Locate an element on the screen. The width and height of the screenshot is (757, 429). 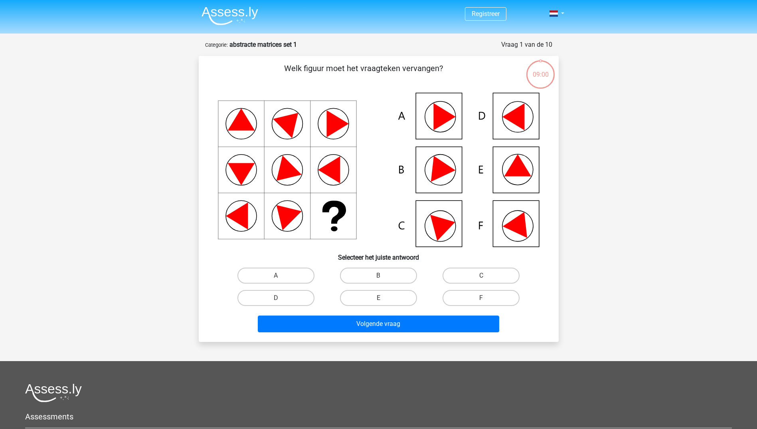
label: B is located at coordinates (378, 275).